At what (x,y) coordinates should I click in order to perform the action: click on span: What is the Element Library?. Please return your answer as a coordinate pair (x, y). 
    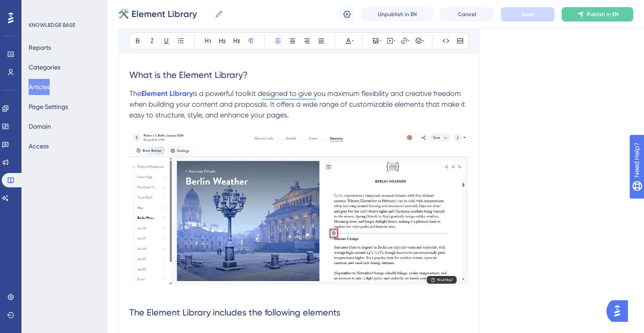
    Looking at the image, I should click on (189, 75).